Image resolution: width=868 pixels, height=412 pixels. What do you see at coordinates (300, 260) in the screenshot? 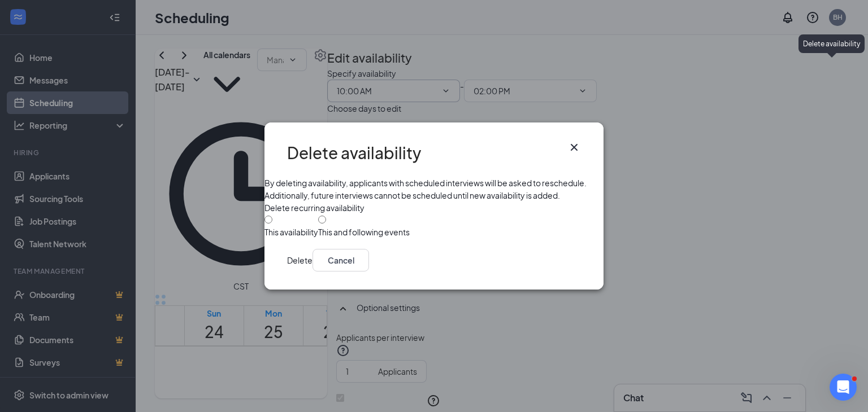
I see `button: Delete` at bounding box center [300, 260].